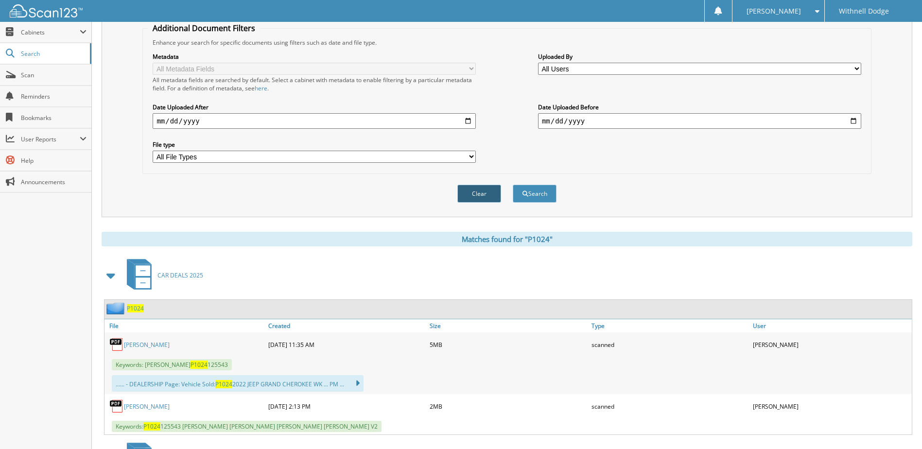 Image resolution: width=922 pixels, height=449 pixels. What do you see at coordinates (46, 11) in the screenshot?
I see `img: scan123-logo-white.svg` at bounding box center [46, 11].